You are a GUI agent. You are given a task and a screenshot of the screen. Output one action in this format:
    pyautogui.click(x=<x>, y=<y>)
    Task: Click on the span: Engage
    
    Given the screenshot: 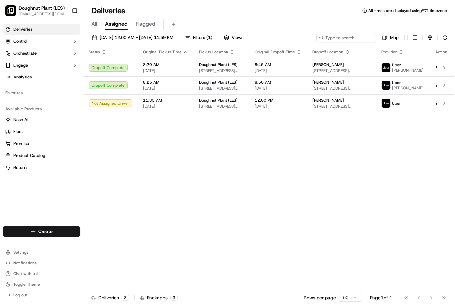 What is the action you would take?
    pyautogui.click(x=21, y=65)
    